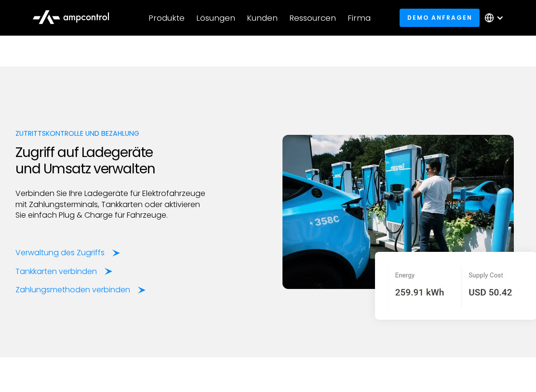  What do you see at coordinates (113, 204) in the screenshot?
I see `p: Verbinden Sie Ihre Ladegeräte für Elektrofahrzeuge mit Zahlungsterminals, Tankkarten oder aktivie...` at bounding box center [113, 204].